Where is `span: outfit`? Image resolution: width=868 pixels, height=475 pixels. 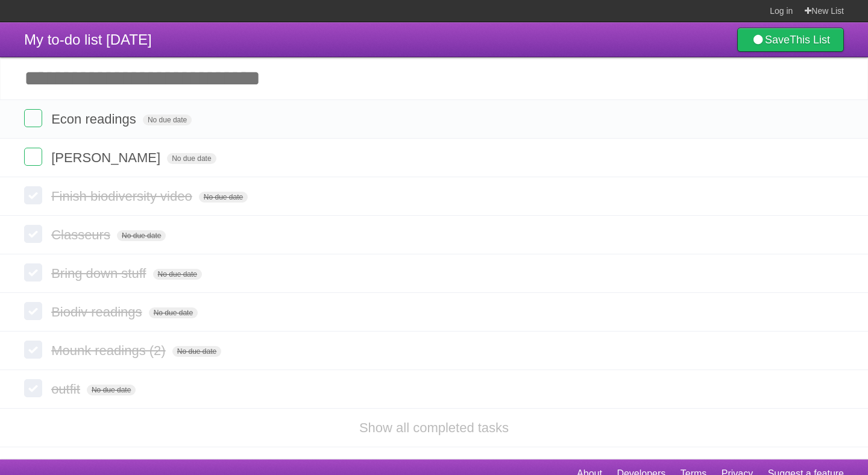 span: outfit is located at coordinates (67, 388).